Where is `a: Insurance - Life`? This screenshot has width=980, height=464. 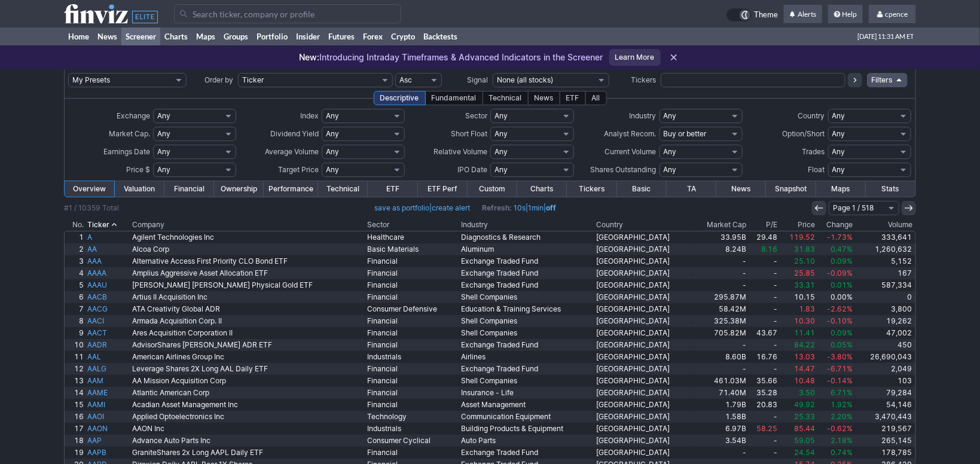 a: Insurance - Life is located at coordinates (527, 393).